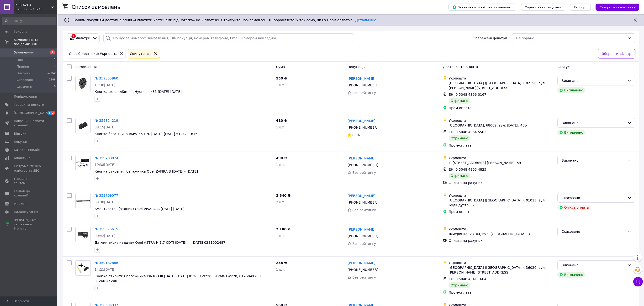  Describe the element at coordinates (615, 7) in the screenshot. I see `a: Створити замовлення` at that location.